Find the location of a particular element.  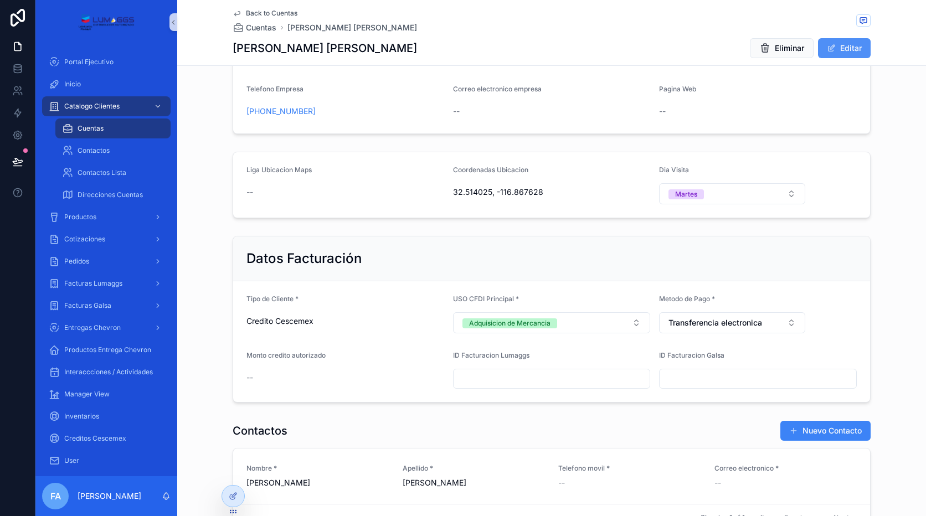

span: Inicio is located at coordinates (73, 84).